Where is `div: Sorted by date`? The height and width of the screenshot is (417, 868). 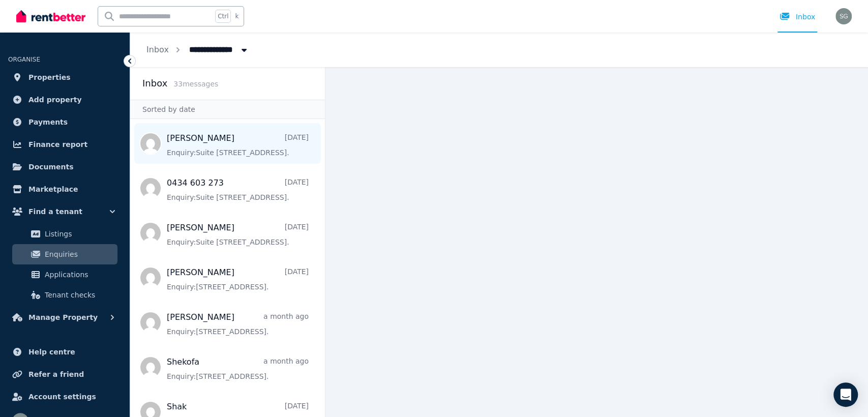 div: Sorted by date is located at coordinates (228, 110).